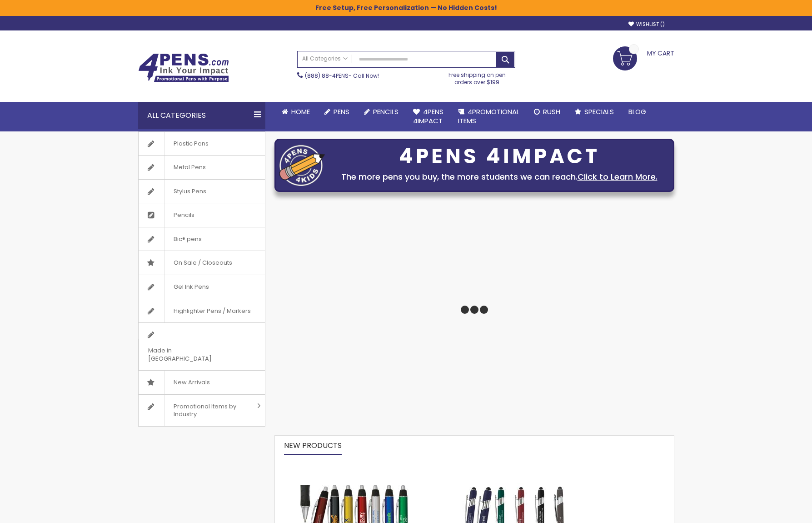 The width and height of the screenshot is (812, 523). I want to click on a: Promotional Items by Industry, so click(202, 410).